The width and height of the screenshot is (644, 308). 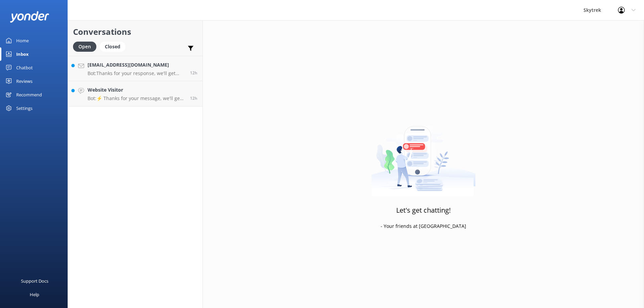 What do you see at coordinates (24, 81) in the screenshot?
I see `div: Reviews` at bounding box center [24, 81].